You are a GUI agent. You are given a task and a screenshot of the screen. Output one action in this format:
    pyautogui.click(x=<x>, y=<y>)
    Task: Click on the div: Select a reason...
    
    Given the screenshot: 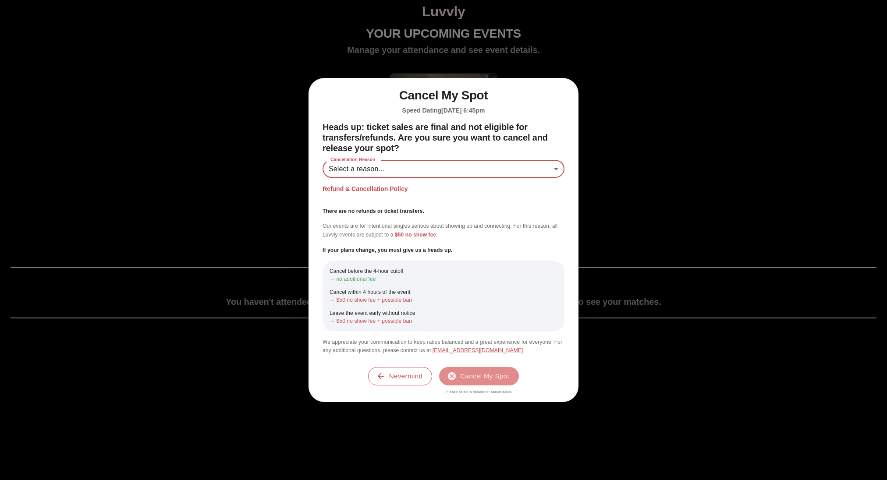 What is the action you would take?
    pyautogui.click(x=443, y=169)
    